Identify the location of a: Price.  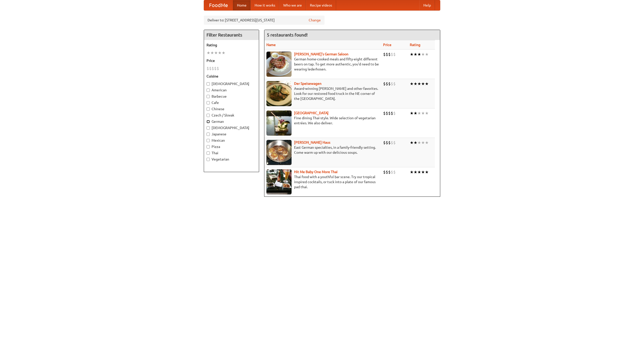
(387, 45).